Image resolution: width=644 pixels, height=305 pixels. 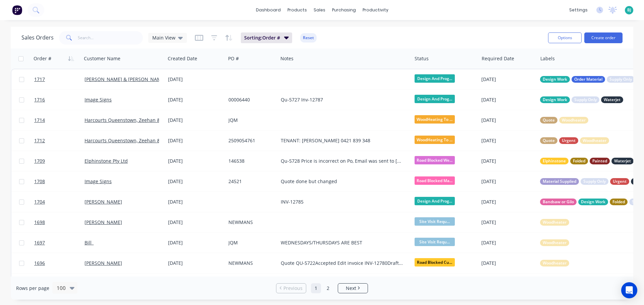 What do you see at coordinates (291, 288) in the screenshot?
I see `a: Previous page` at bounding box center [291, 288].